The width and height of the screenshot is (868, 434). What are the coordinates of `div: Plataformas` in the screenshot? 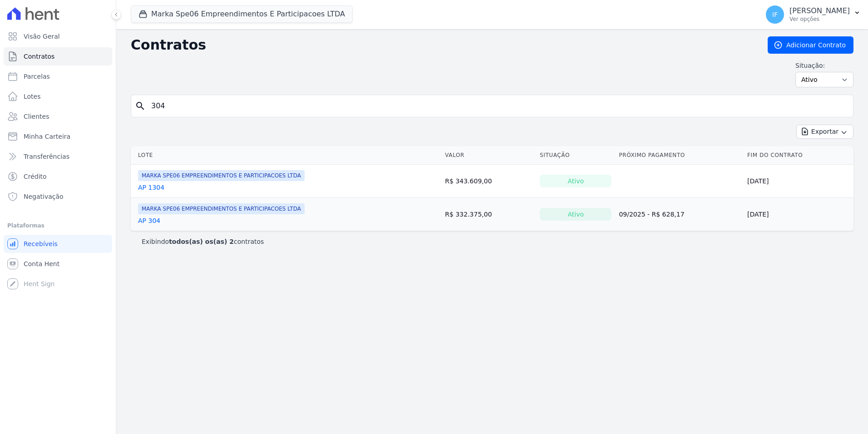 It's located at (58, 226).